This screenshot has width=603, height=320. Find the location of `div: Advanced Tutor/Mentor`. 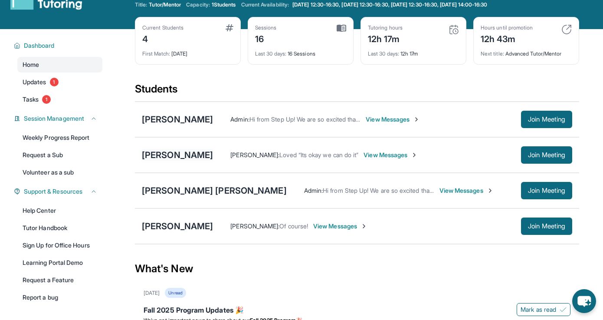

div: Advanced Tutor/Mentor is located at coordinates (526, 51).